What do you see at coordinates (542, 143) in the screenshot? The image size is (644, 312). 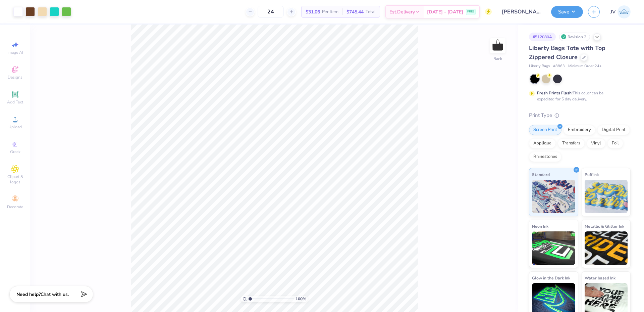 I see `div: Applique` at bounding box center [542, 143].